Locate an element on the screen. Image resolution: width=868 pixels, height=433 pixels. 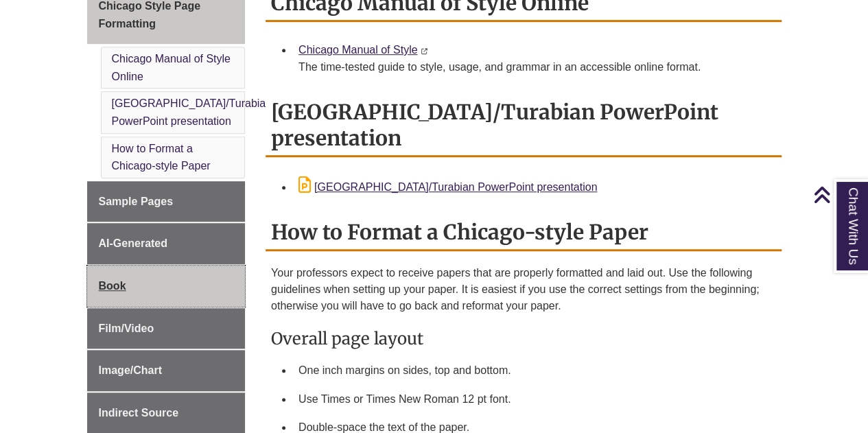
a: Film/Video is located at coordinates (166, 328).